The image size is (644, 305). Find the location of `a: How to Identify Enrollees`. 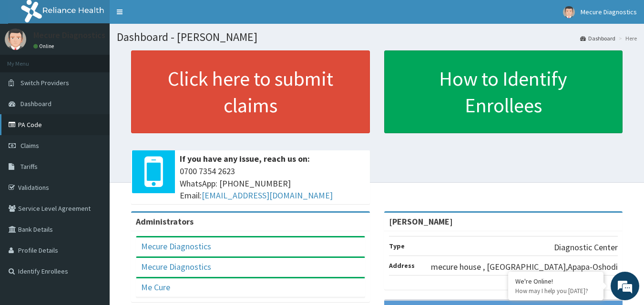

a: How to Identify Enrollees is located at coordinates (503, 92).